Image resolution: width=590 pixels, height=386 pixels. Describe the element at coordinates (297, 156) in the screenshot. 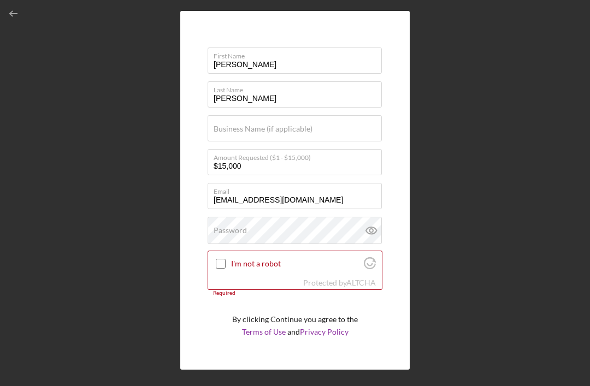

I see `label: Amount Requested ($1 - $15,000)` at that location.